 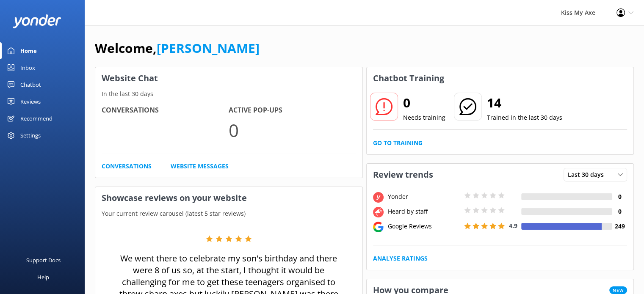 I want to click on div: Support Docs, so click(x=43, y=260).